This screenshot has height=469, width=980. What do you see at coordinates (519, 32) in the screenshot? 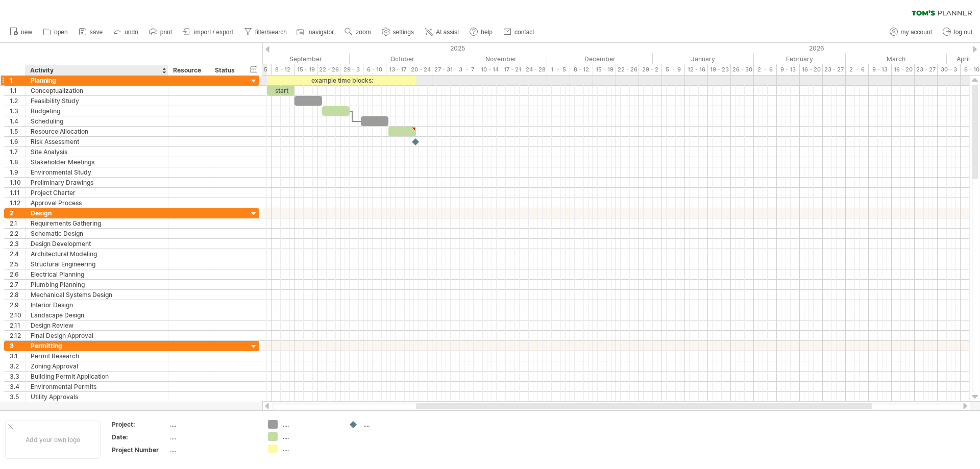
I see `a: contact` at bounding box center [519, 32].